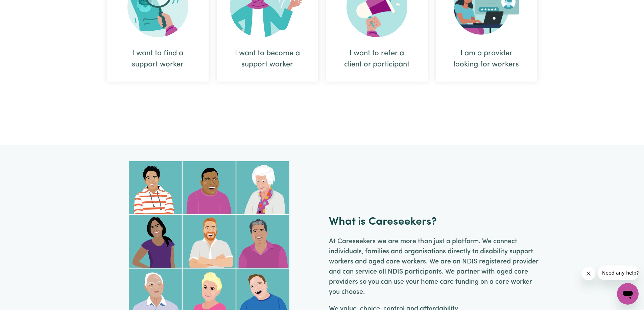  I want to click on div: I want to find a support worker, so click(158, 59).